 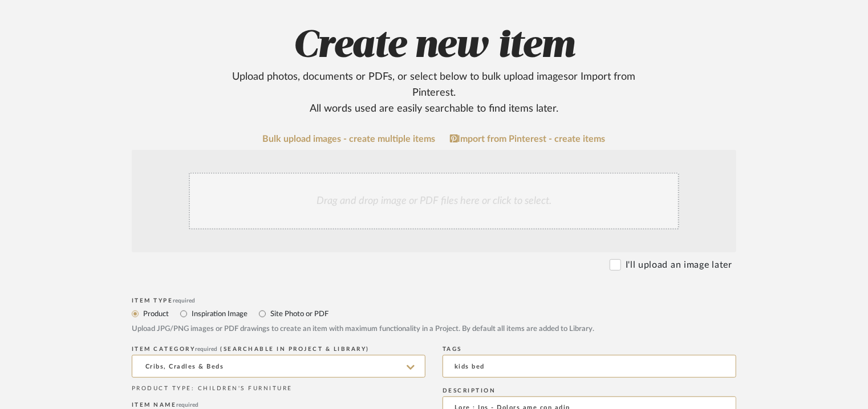 I want to click on span: : CHILDREN'S FURNITURE, so click(x=242, y=388).